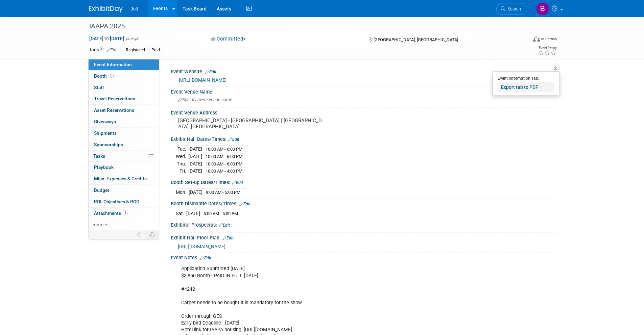 This screenshot has height=335, width=644. What do you see at coordinates (228, 39) in the screenshot?
I see `button: Committed` at bounding box center [228, 39].